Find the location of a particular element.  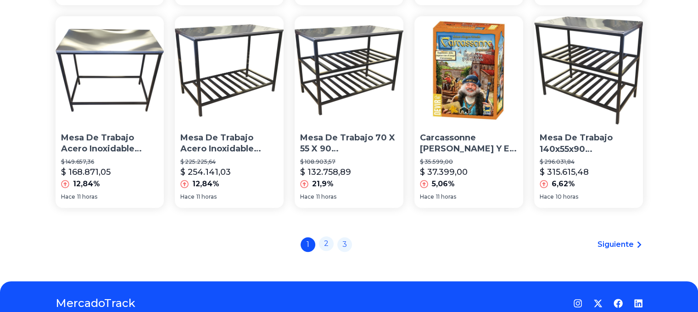

img: Carcassonne La Abadía Y El Alcalde - Juego De Mesa - Devir is located at coordinates (468, 70).